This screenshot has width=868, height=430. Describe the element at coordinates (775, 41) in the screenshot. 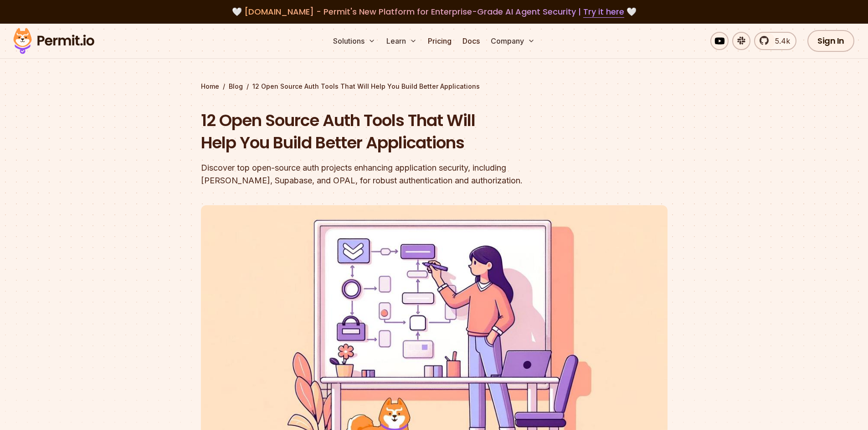

I see `a: 5.4k` at that location.